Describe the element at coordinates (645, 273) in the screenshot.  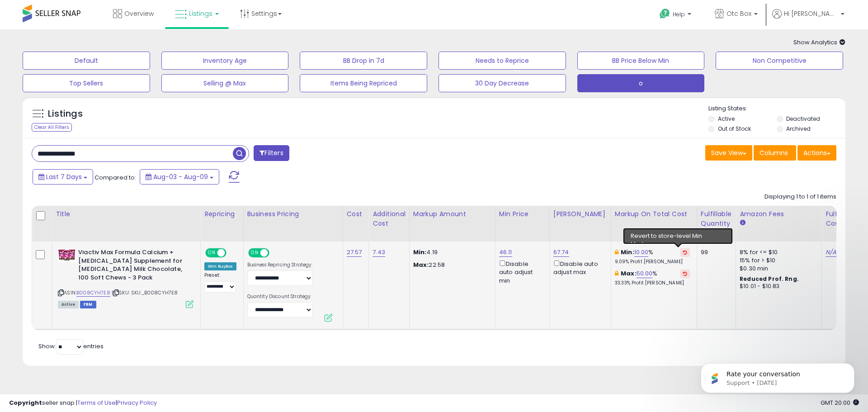
I see `a: 50.00` at that location.